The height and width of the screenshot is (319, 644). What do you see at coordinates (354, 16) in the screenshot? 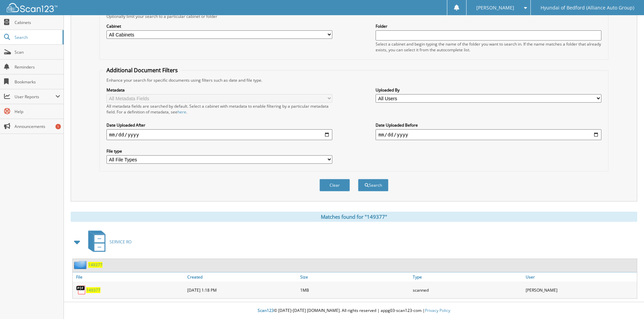
I see `div: Optionally limit your search to a particular cabinet or folder` at bounding box center [354, 16].